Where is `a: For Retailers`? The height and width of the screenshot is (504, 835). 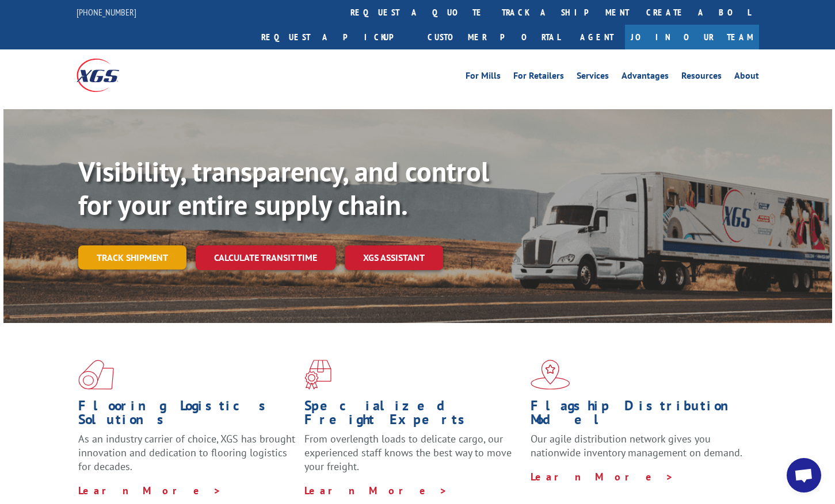 a: For Retailers is located at coordinates (539, 78).